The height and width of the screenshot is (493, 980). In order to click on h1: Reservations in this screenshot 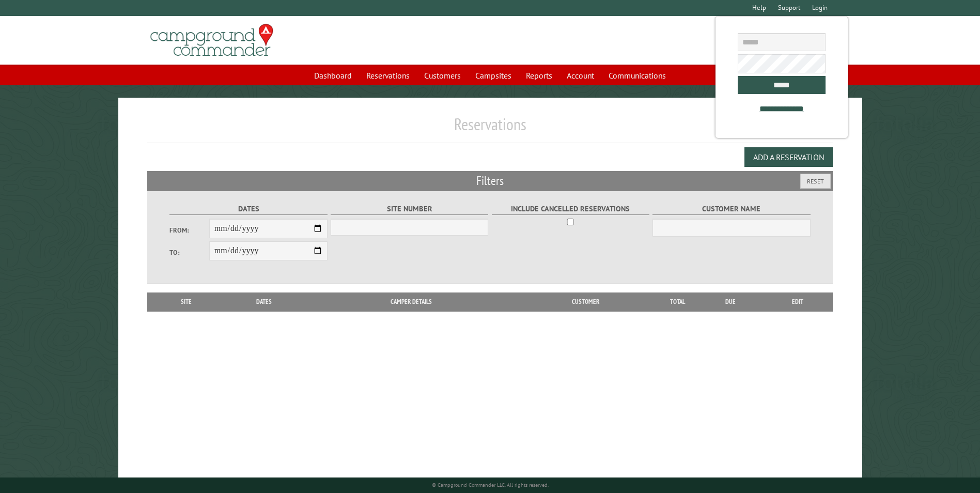, I will do `click(490, 128)`.